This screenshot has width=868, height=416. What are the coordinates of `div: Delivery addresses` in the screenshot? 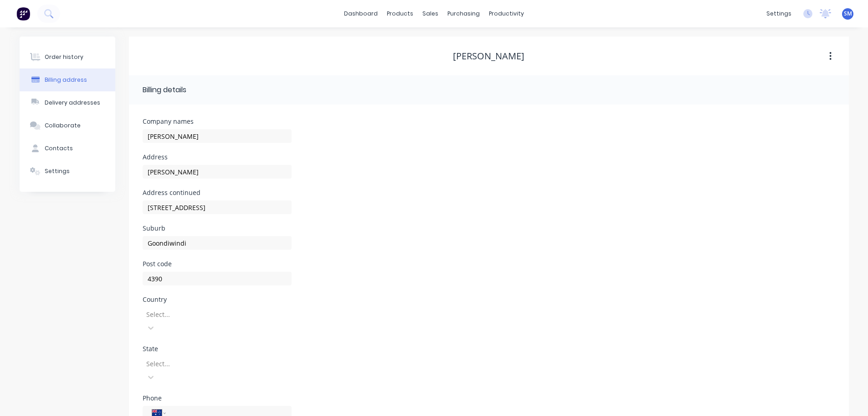 It's located at (73, 103).